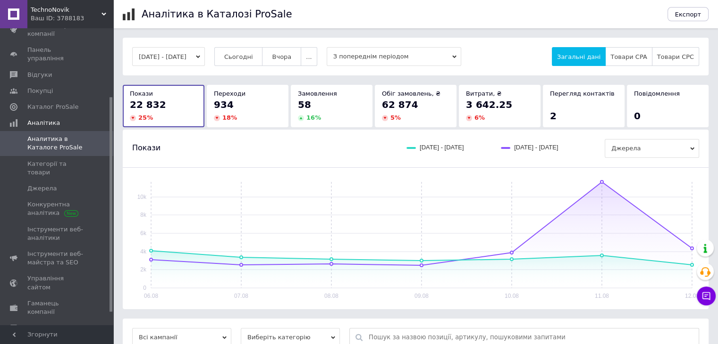  What do you see at coordinates (143, 215) in the screenshot?
I see `text: 8k` at bounding box center [143, 215].